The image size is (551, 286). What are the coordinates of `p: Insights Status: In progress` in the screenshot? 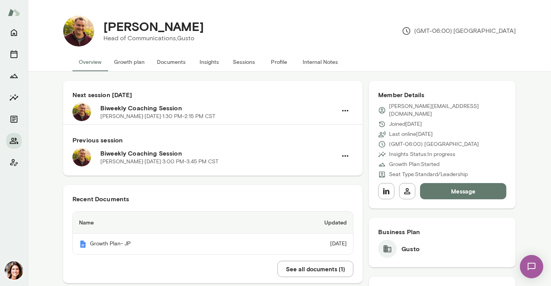 It's located at (422, 155).